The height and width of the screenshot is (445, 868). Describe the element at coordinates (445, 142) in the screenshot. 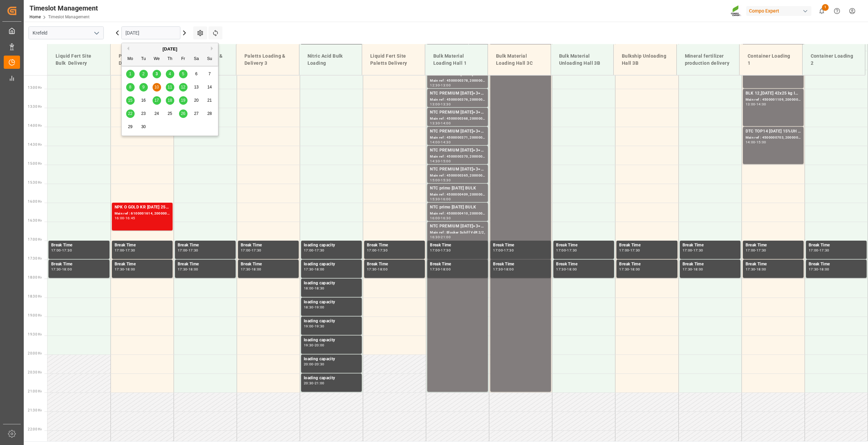

I see `div: 14:30` at that location.